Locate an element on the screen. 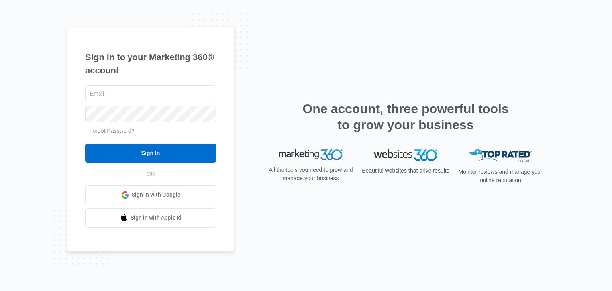 This screenshot has height=291, width=612. p: Monitor reviews and manage your online reputation is located at coordinates (501, 176).